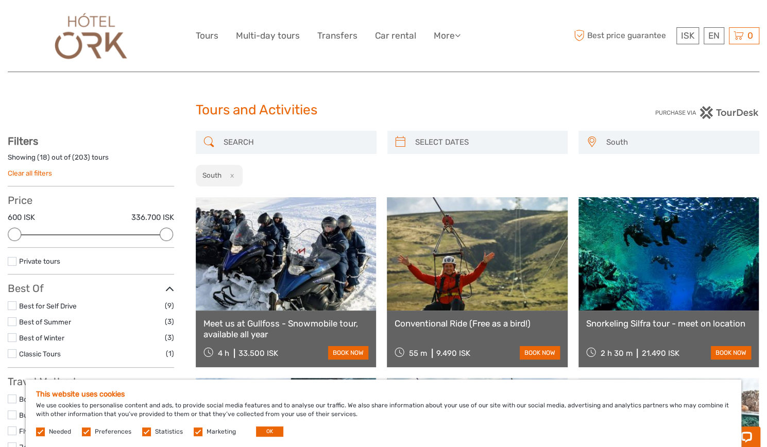 Image resolution: width=767 pixels, height=447 pixels. Describe the element at coordinates (40, 354) in the screenshot. I see `a: Classic Tours` at that location.